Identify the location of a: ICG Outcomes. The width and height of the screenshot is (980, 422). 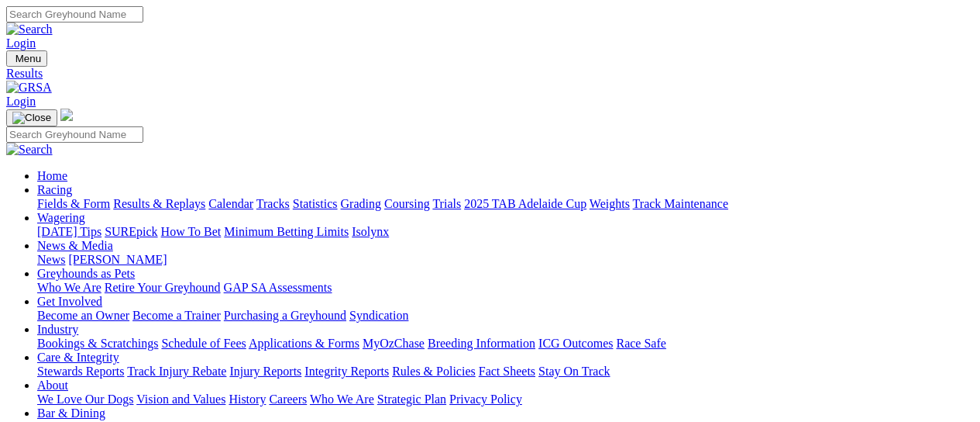
(576, 343).